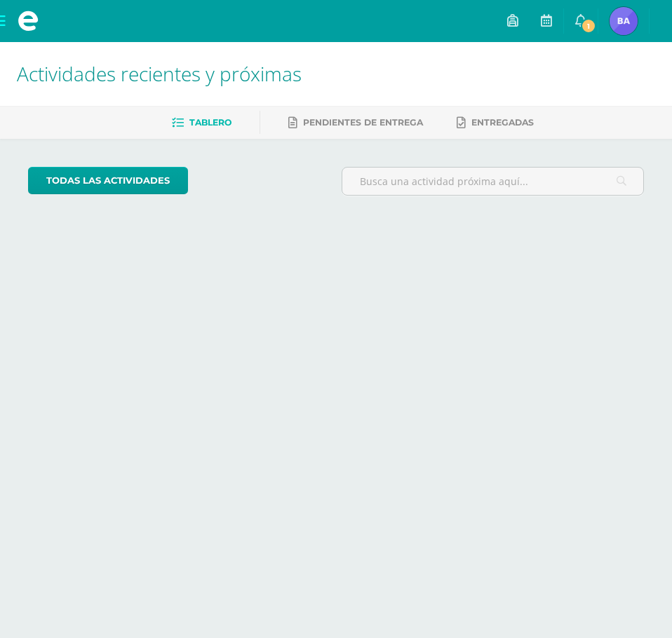 Image resolution: width=672 pixels, height=638 pixels. Describe the element at coordinates (495, 122) in the screenshot. I see `a: Entregadas` at that location.